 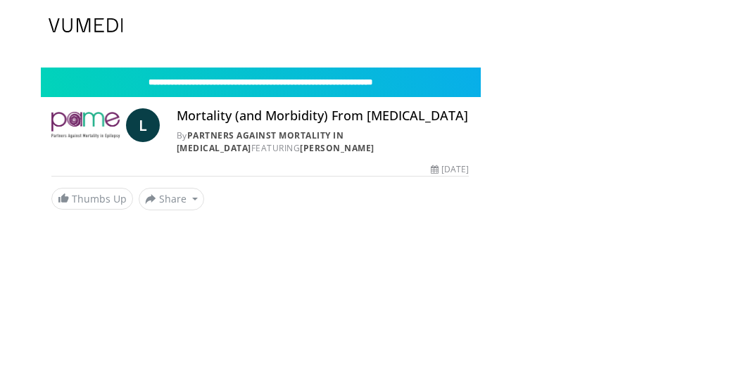 I want to click on span: L, so click(x=143, y=125).